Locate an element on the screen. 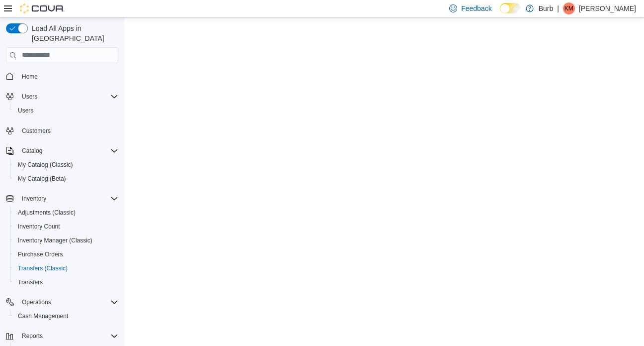  a: My Catalog (Beta) is located at coordinates (42, 179).